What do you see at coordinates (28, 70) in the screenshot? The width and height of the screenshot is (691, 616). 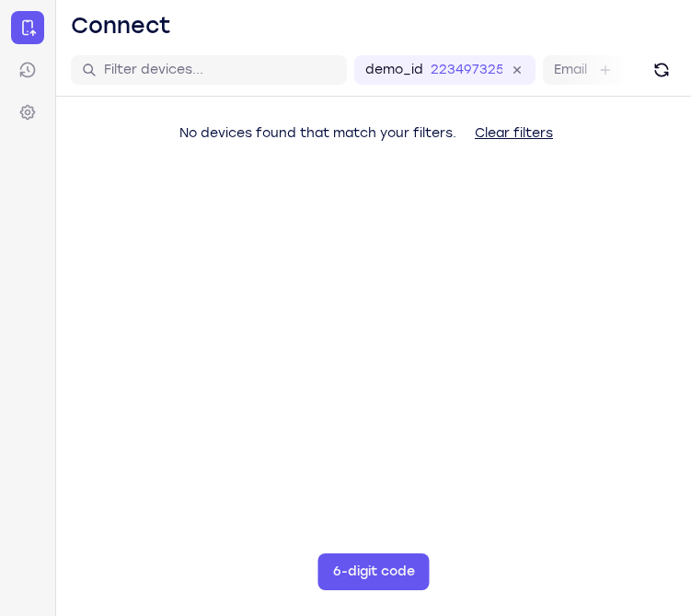 I see `a: Sessions` at bounding box center [28, 70].